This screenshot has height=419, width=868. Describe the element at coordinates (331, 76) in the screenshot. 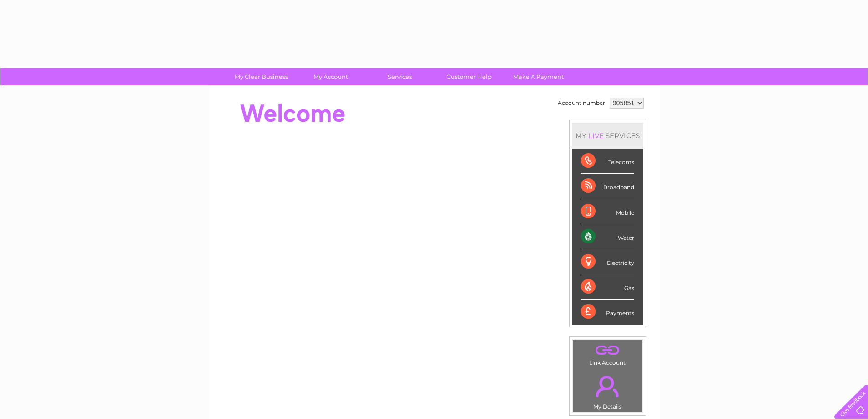

I see `a: My Account` at that location.